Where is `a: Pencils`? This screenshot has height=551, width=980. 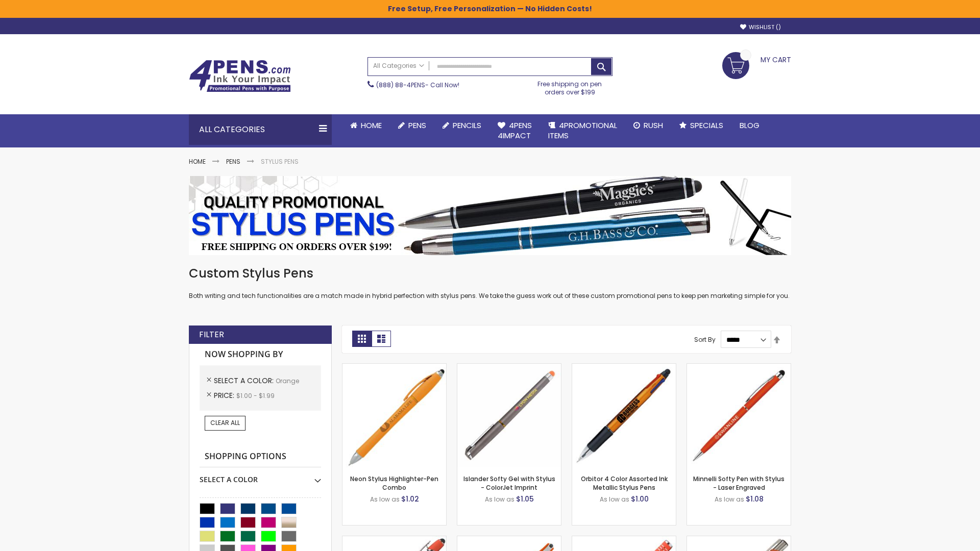 a: Pencils is located at coordinates (462, 125).